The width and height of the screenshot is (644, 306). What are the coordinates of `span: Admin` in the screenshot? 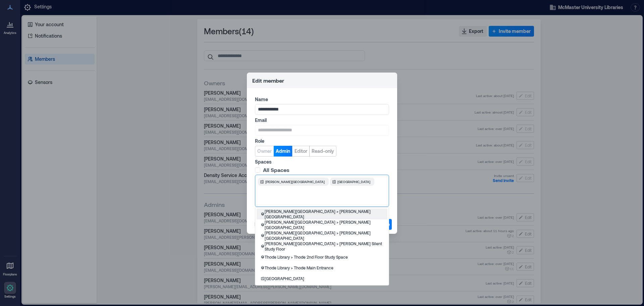 It's located at (283, 151).